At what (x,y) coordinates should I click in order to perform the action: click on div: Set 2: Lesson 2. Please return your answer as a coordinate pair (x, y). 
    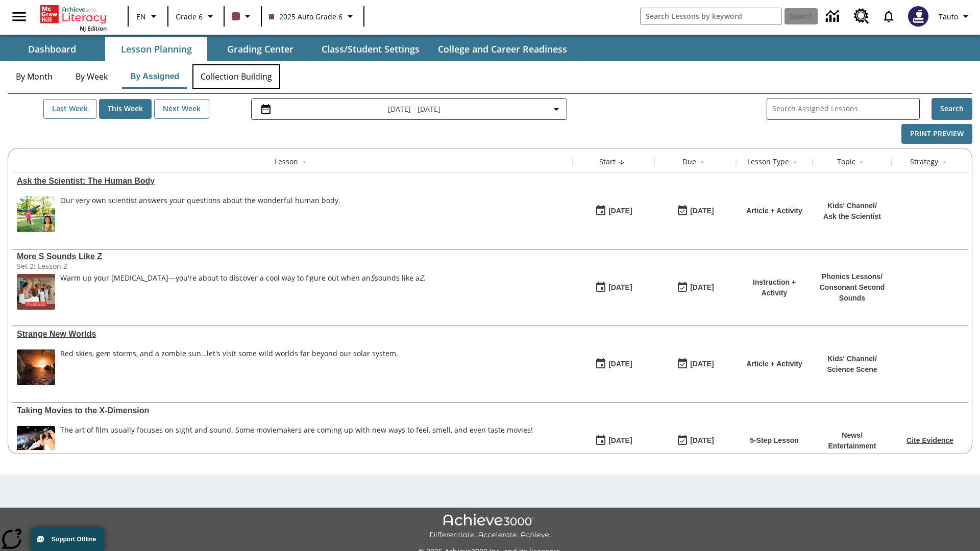
    Looking at the image, I should click on (93, 266).